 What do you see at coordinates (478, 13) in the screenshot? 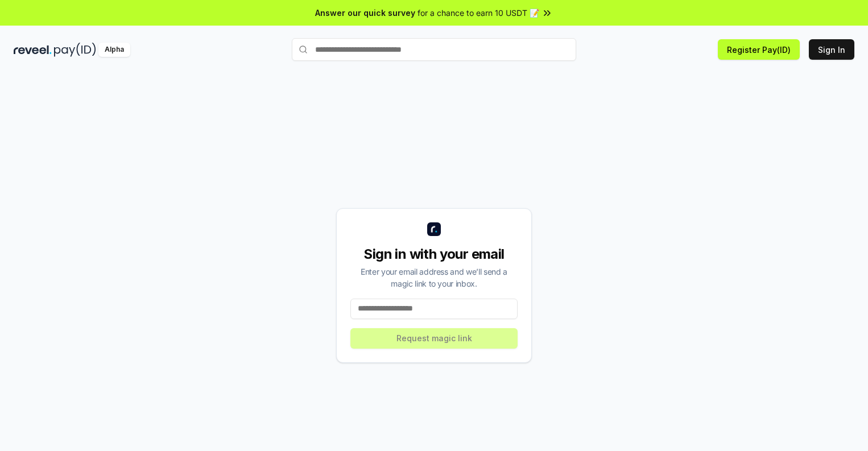
I see `span: for a chance to earn 10 USDT 📝` at bounding box center [478, 13].